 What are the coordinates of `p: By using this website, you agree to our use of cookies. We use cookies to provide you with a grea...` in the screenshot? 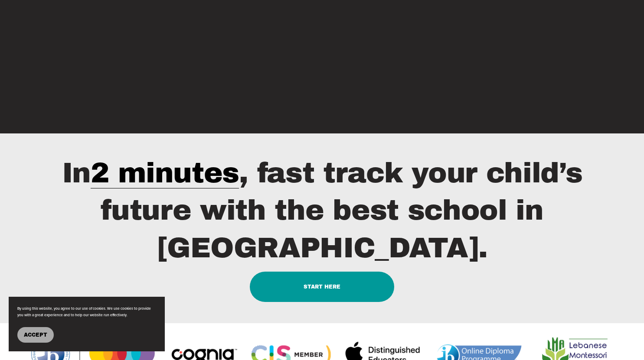 It's located at (87, 312).